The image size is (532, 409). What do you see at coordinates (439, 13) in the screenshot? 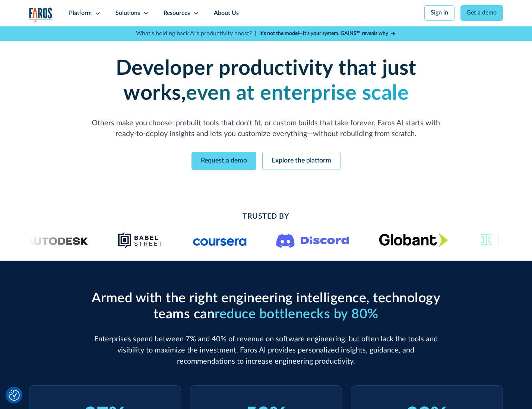
I see `a: Sign in` at bounding box center [439, 13].